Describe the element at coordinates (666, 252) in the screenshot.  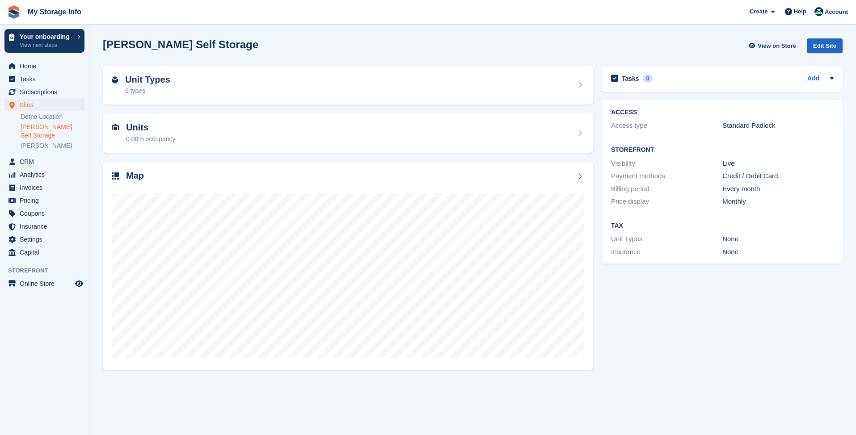
I see `div: Insurance` at that location.